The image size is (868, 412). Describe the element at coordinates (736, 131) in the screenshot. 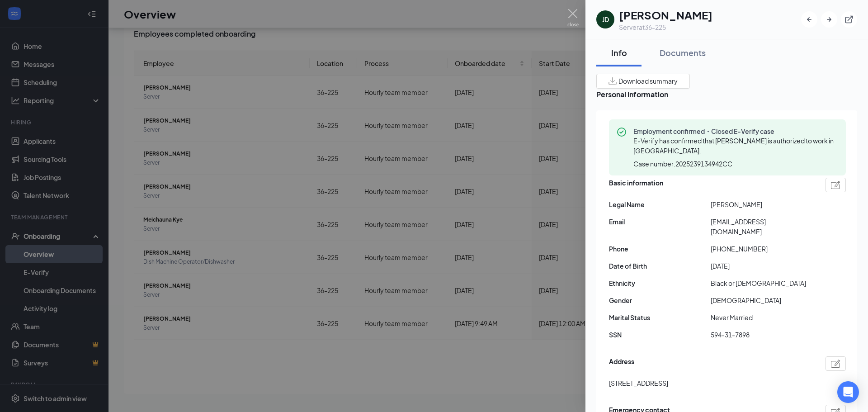

I see `span: Employment confirmed・Closed E-Verify case` at that location.